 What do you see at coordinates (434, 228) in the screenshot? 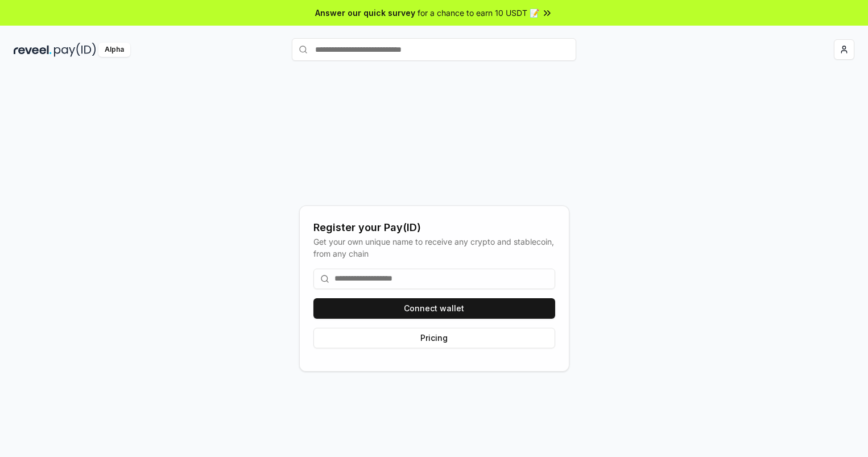
I see `div: Register your Pay(ID)` at bounding box center [434, 228].